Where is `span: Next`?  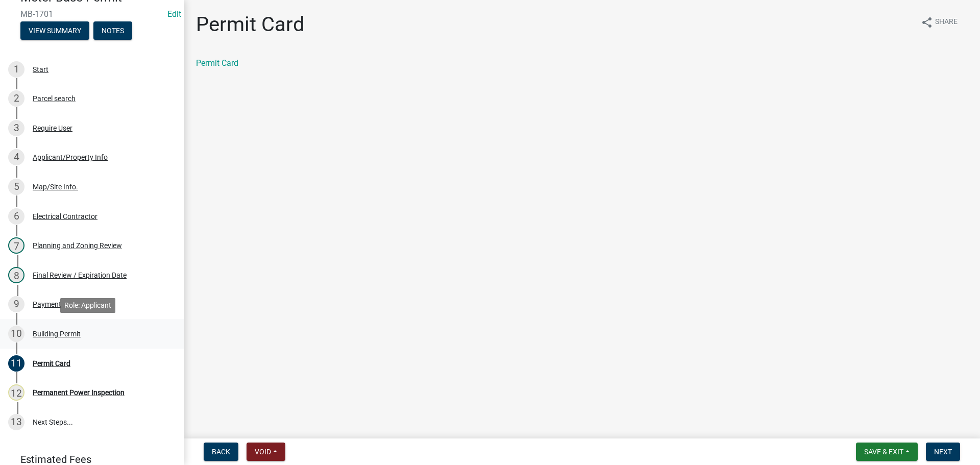 span: Next is located at coordinates (943, 452).